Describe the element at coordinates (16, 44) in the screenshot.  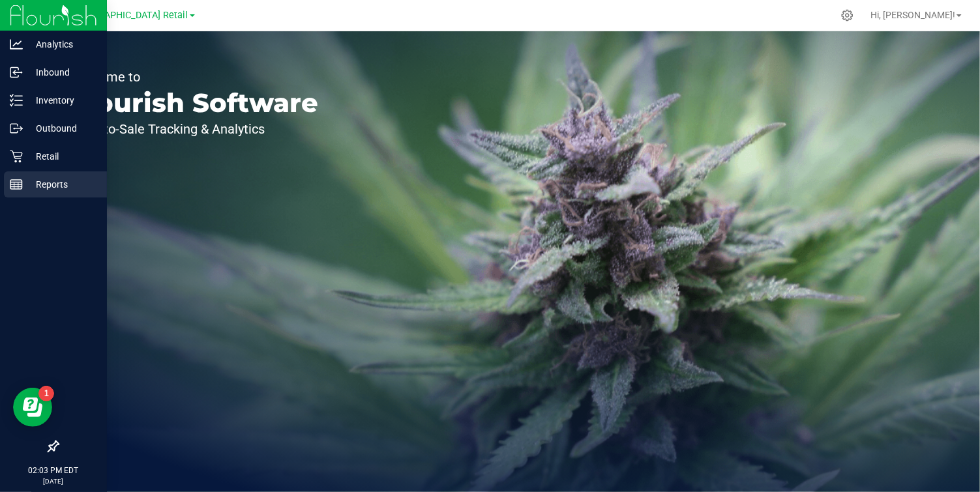
I see `inline-svg: Analytics` at that location.